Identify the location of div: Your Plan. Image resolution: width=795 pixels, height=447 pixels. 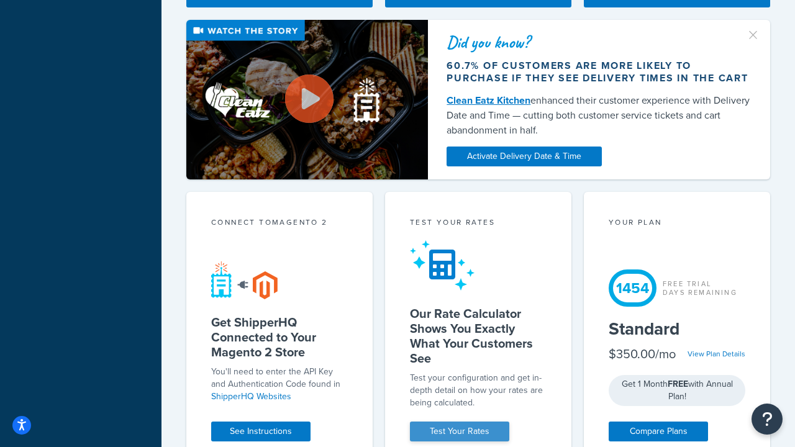
(677, 224).